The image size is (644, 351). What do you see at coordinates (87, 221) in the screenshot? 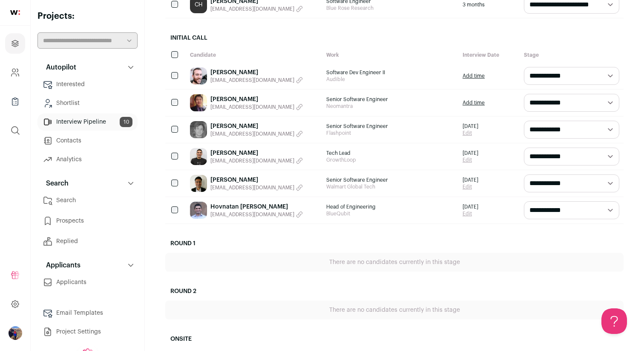
I see `a: Prospects` at bounding box center [87, 221].